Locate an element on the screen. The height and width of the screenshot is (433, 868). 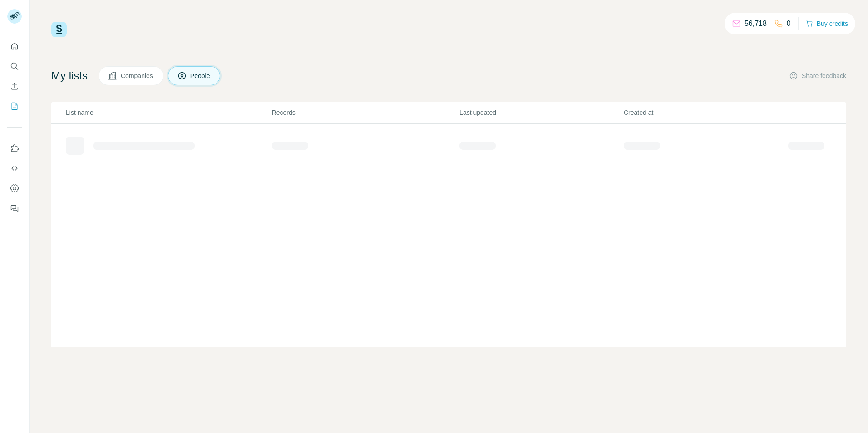
h4: My lists is located at coordinates (70, 76).